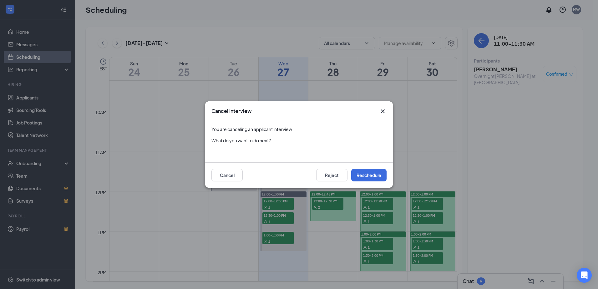 Image resolution: width=598 pixels, height=289 pixels. Describe the element at coordinates (231, 111) in the screenshot. I see `h3: Cancel Interview` at that location.